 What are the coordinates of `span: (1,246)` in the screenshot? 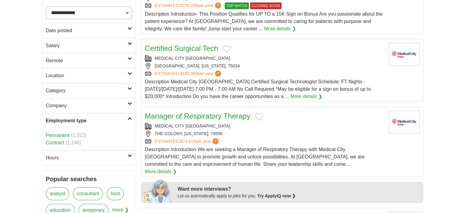 It's located at (73, 142).